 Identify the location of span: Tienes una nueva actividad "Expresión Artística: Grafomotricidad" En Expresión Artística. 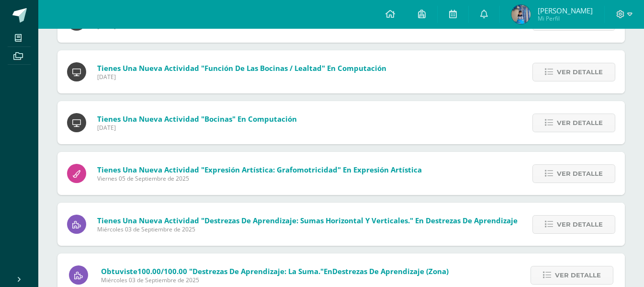
(260, 170).